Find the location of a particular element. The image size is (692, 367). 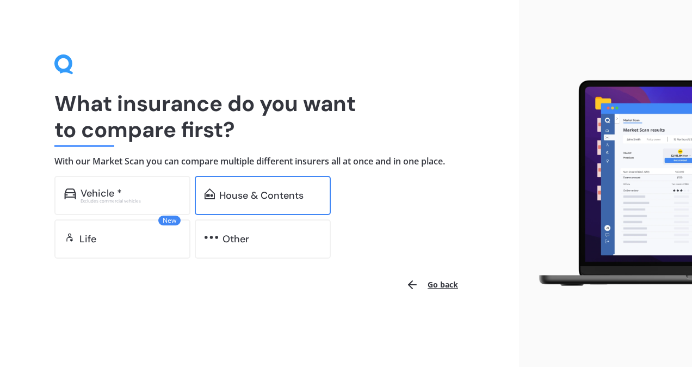

div: Other is located at coordinates (236, 239).